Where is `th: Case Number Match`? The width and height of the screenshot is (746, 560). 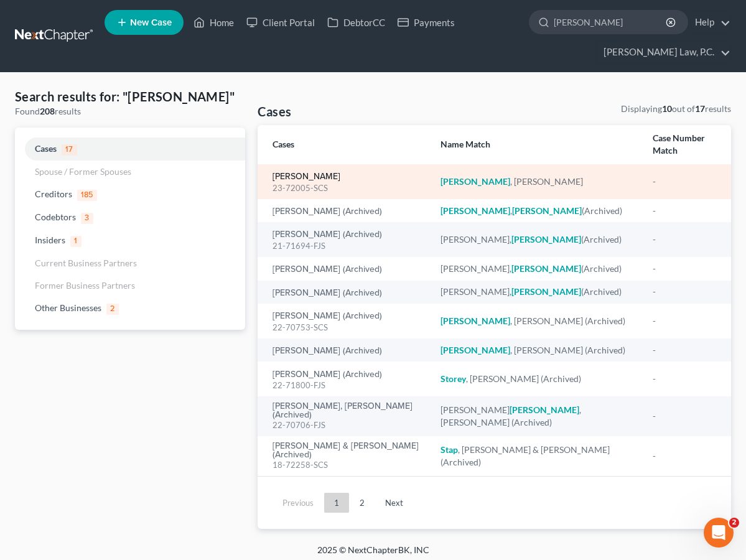 th: Case Number Match is located at coordinates (687, 144).